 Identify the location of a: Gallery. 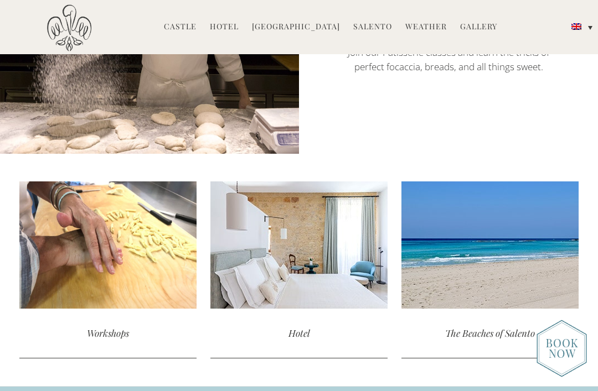
(478, 27).